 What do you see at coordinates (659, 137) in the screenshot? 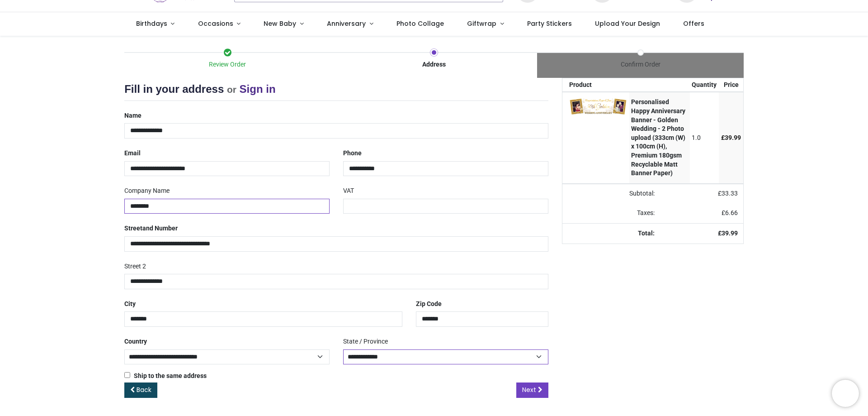
I see `strong: Personalised Happy Anniversary Banner - Golden Wedding - 2 Photo upload (333cm (W) x 100cm (H), P...` at bounding box center [659, 137].